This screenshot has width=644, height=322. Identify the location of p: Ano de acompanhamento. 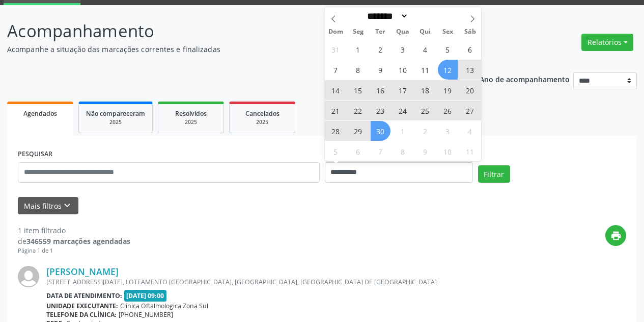
(524, 78).